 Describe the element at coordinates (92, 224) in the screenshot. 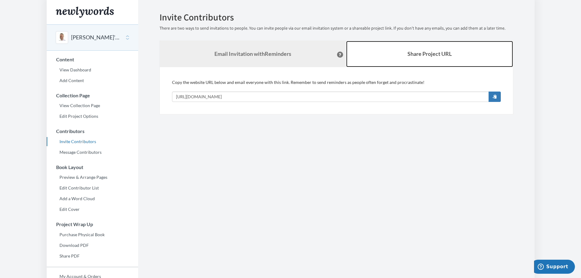

I see `h3: Project Wrap Up` at that location.